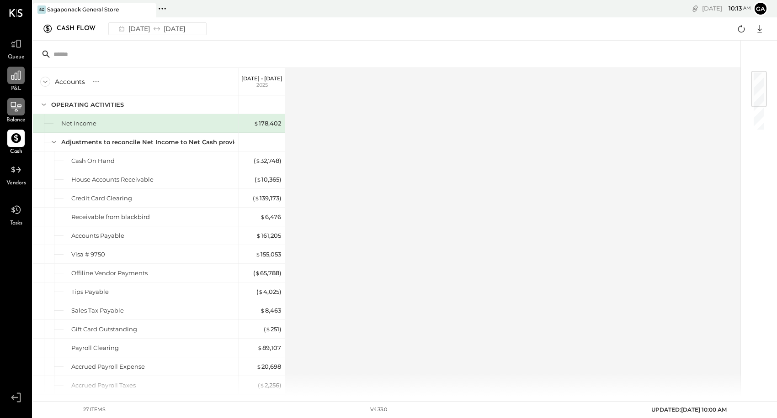 The image size is (777, 418). What do you see at coordinates (101, 198) in the screenshot?
I see `div: Credit Card Clearing` at bounding box center [101, 198].